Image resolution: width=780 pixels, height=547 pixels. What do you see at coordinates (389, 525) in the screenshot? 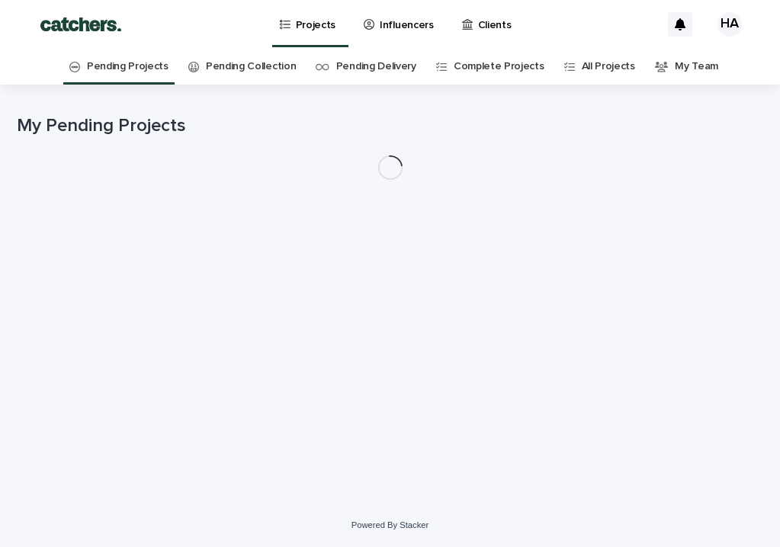
I see `a: Powered By Stacker` at bounding box center [389, 525].